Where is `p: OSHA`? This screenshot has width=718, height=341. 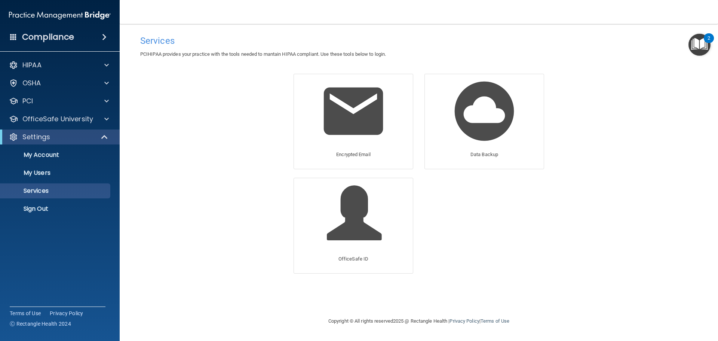 p: OSHA is located at coordinates (32, 83).